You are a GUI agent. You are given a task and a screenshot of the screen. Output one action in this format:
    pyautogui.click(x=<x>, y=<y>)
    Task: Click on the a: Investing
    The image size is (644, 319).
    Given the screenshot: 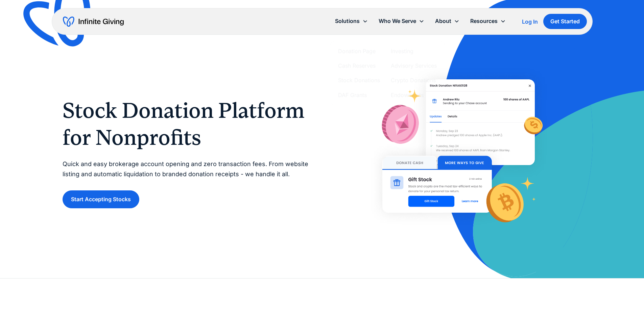 What is the action you would take?
    pyautogui.click(x=413, y=52)
    